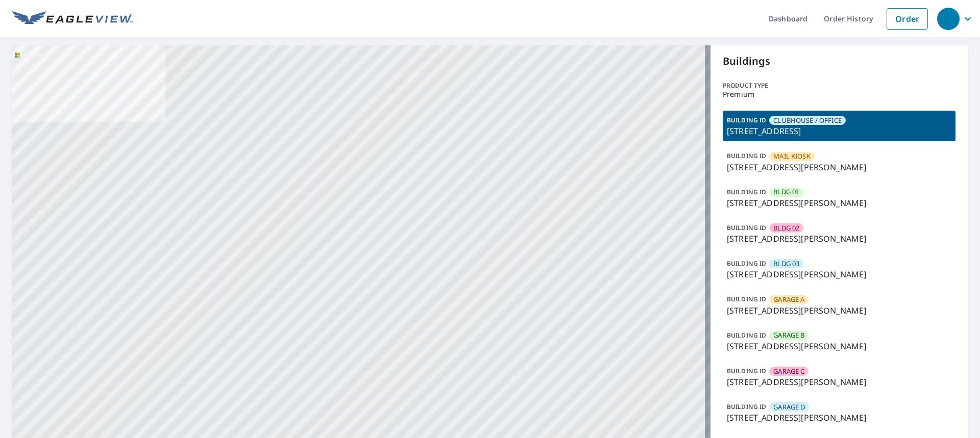 The image size is (980, 438). I want to click on span: GARAGE C, so click(789, 371).